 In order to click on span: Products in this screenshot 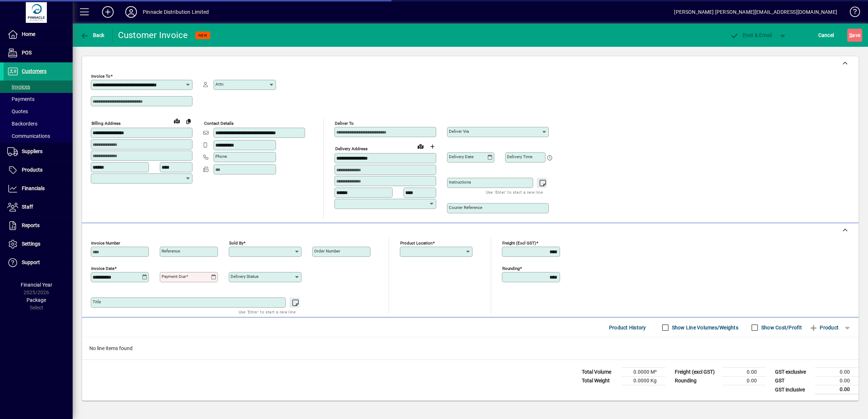, I will do `click(32, 170)`.